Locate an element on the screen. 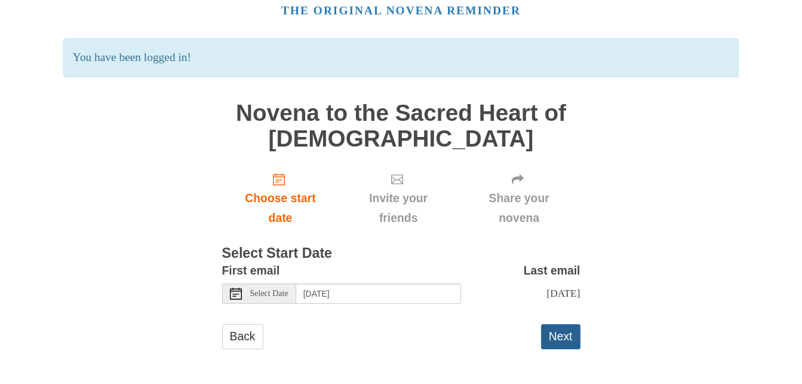 The height and width of the screenshot is (384, 802). a: Back is located at coordinates (243, 336).